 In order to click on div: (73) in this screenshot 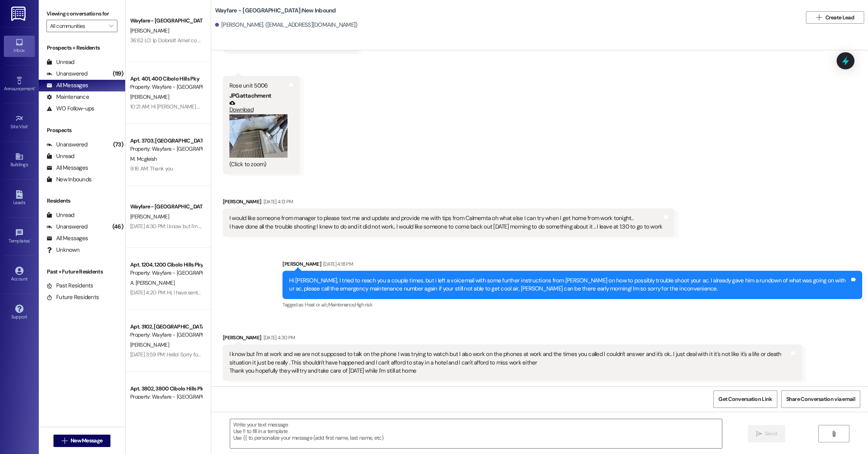, I will do `click(118, 144)`.